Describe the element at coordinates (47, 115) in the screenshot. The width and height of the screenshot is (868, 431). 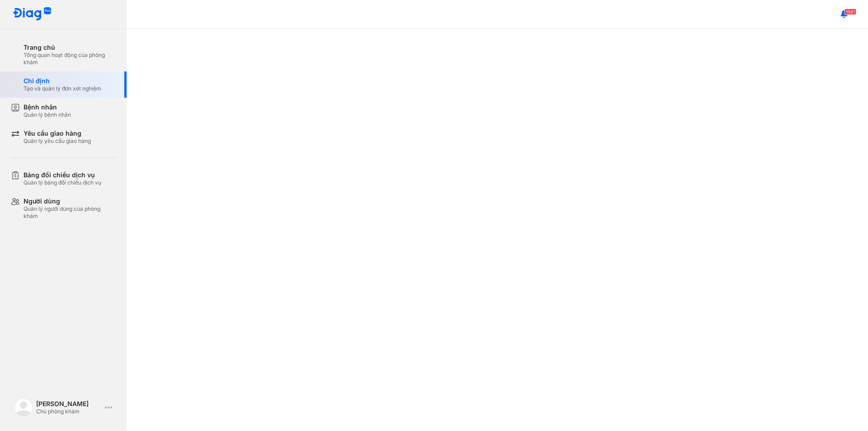
I see `div: Quản lý bệnh nhân` at that location.